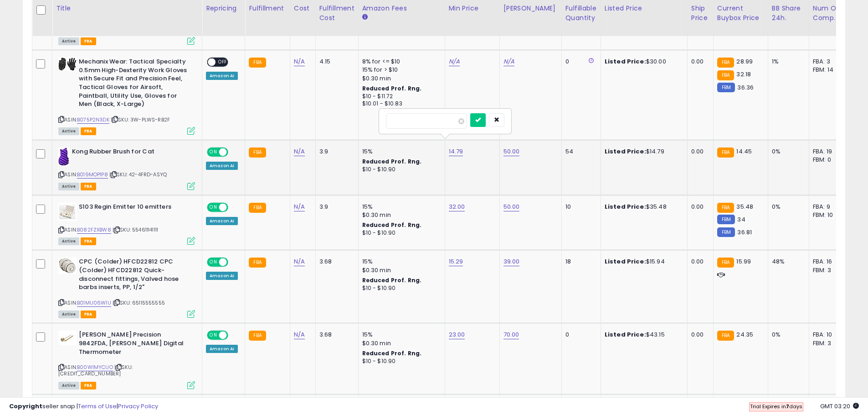 The image size is (868, 416). Describe the element at coordinates (744, 74) in the screenshot. I see `span: 32.18` at that location.